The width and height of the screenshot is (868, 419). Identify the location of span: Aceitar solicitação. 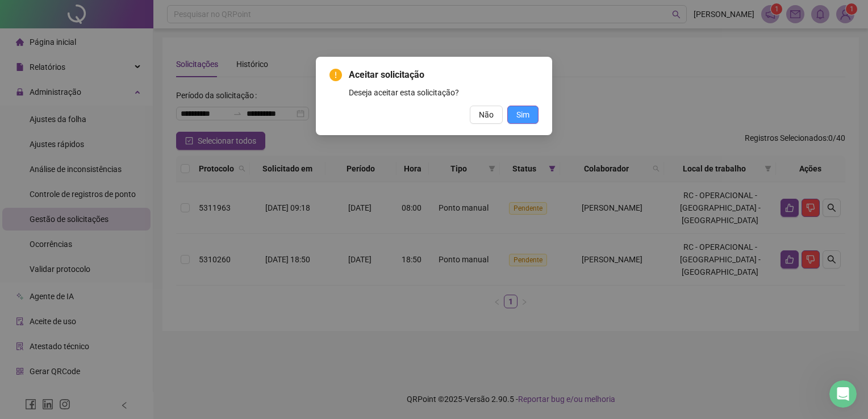
(444, 75).